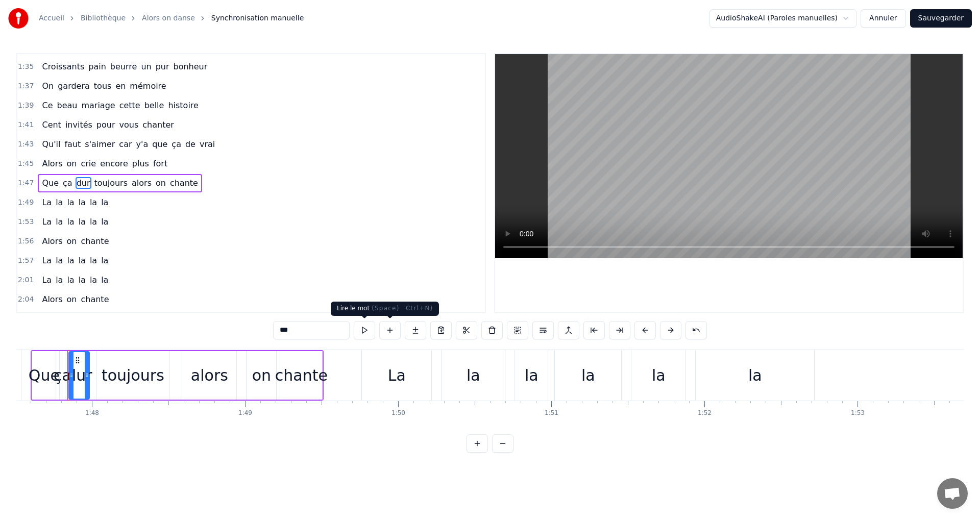 The height and width of the screenshot is (519, 980). Describe the element at coordinates (62, 375) in the screenshot. I see `div: ça` at that location.